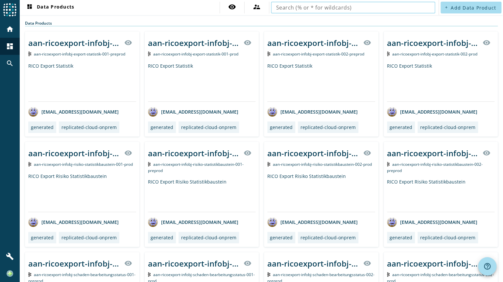 This screenshot has height=282, width=503. Describe the element at coordinates (10, 274) in the screenshot. I see `img: 8012e1343bfd457310dd09ccc386588a` at that location.